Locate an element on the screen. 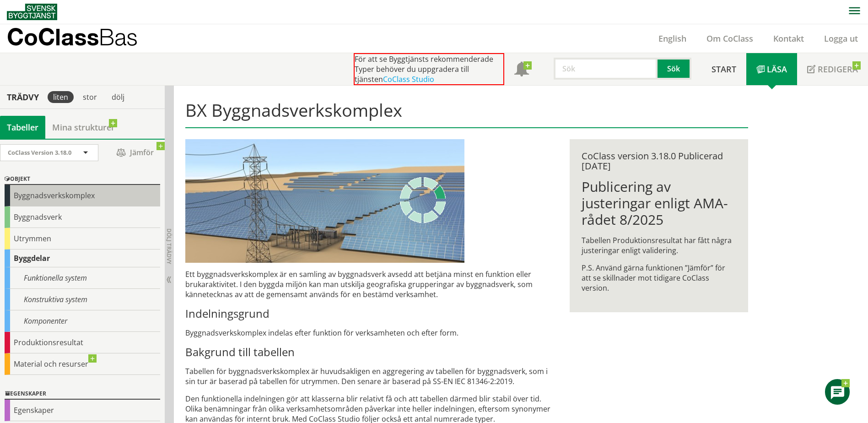 This screenshot has height=423, width=868. button: Sök is located at coordinates (674, 69).